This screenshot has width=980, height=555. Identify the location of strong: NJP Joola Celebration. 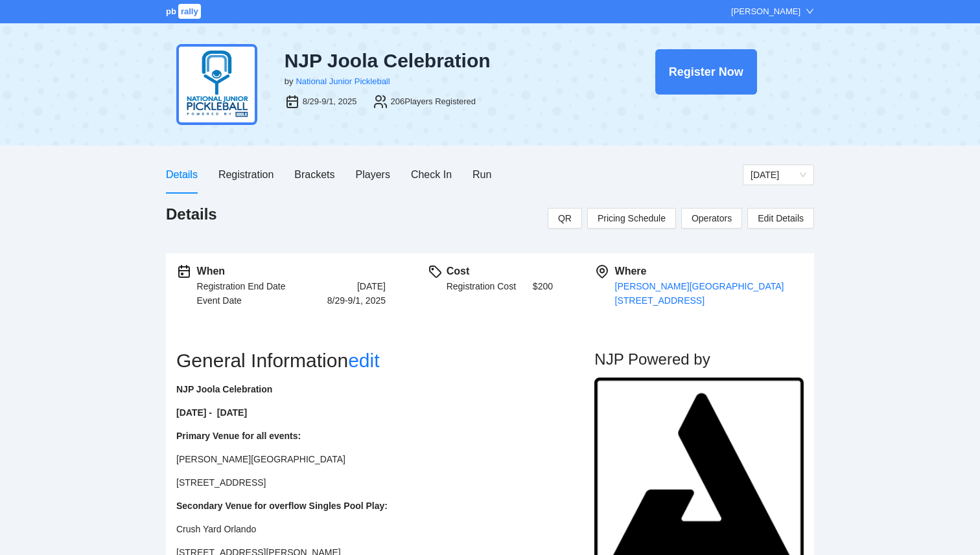
(224, 389).